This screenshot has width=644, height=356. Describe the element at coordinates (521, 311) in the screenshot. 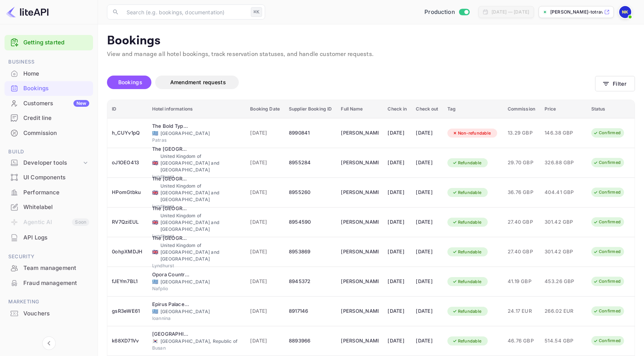

I see `span: 24.17 EUR` at that location.